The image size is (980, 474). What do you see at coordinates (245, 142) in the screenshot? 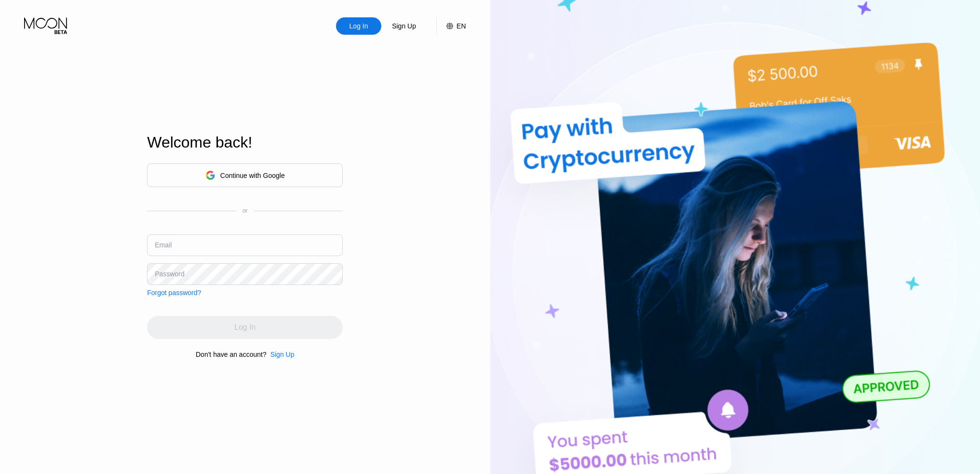
I see `div: Welcome back!` at bounding box center [245, 142].